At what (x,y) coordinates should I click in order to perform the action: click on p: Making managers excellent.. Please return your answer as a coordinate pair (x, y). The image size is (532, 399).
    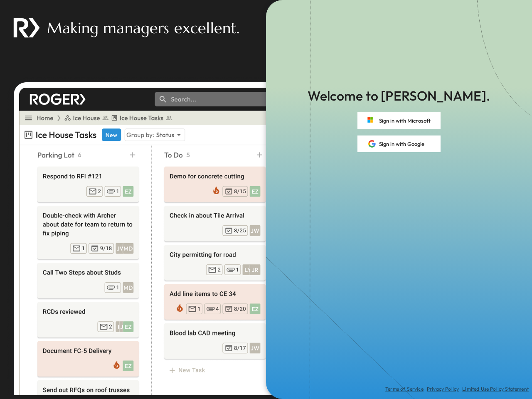
    Looking at the image, I should click on (143, 28).